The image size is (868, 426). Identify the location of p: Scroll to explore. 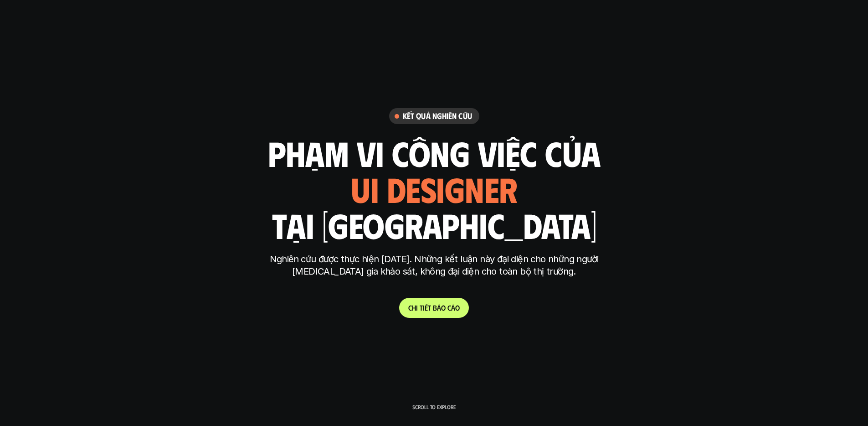
(434, 406).